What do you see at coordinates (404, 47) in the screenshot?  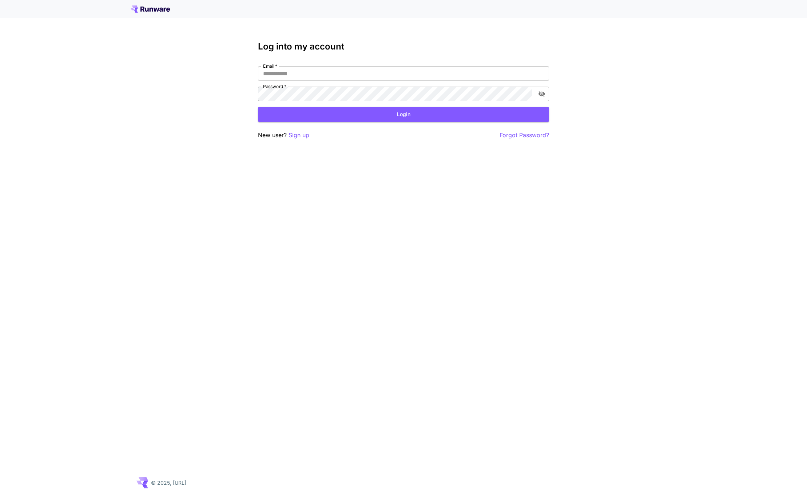 I see `h3: Log into my account` at bounding box center [404, 47].